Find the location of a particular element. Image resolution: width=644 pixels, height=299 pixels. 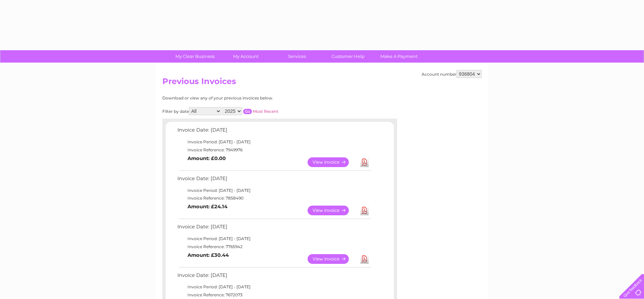

a: Customer Help is located at coordinates (348, 56).